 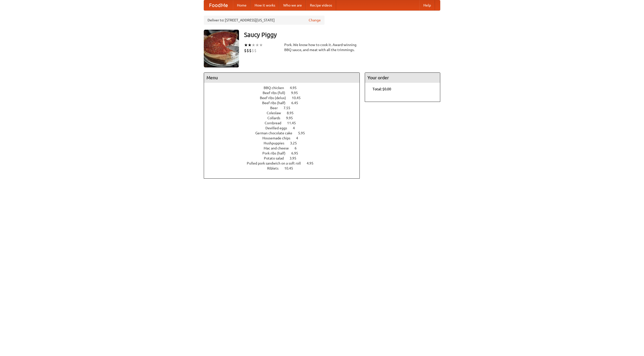 I want to click on span: 3.25, so click(x=296, y=143).